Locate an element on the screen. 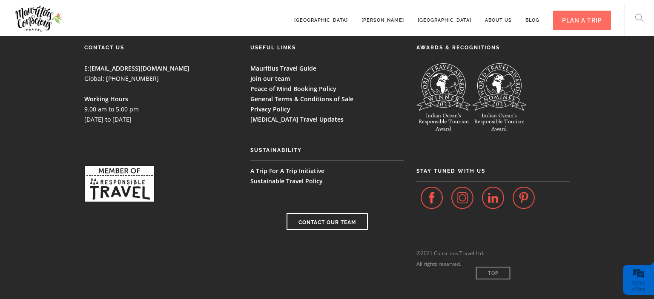 This screenshot has height=299, width=654. a: Top is located at coordinates (493, 273).